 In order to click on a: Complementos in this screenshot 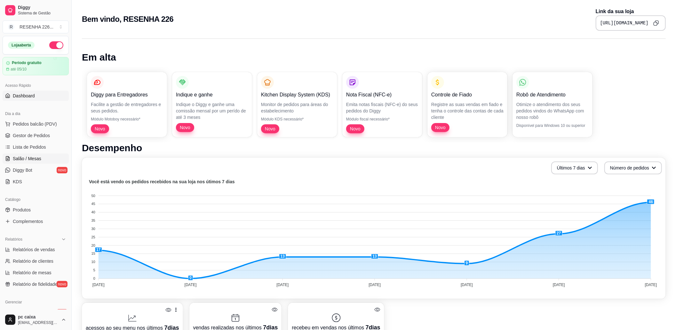, I will do `click(36, 221)`.